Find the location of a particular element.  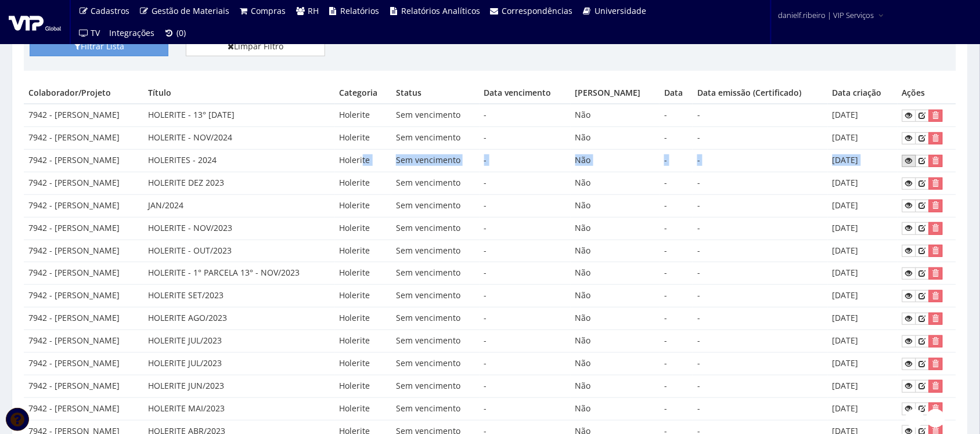

span: Correspondências is located at coordinates (537, 10).